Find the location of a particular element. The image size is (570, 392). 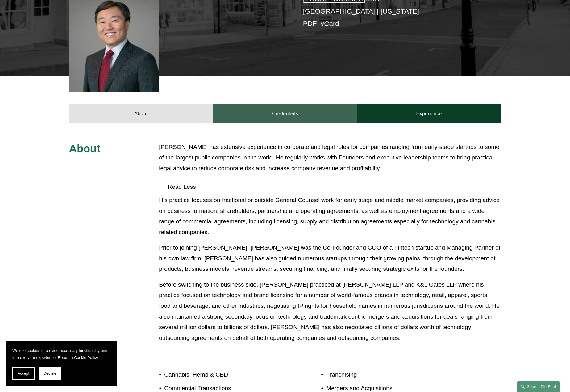

button: Decline is located at coordinates (50, 373).